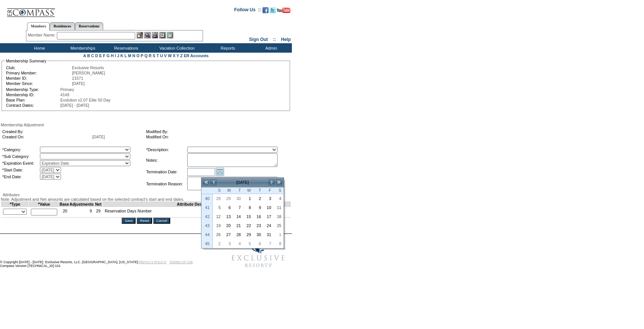  I want to click on td: *Expiration Event:, so click(21, 163).